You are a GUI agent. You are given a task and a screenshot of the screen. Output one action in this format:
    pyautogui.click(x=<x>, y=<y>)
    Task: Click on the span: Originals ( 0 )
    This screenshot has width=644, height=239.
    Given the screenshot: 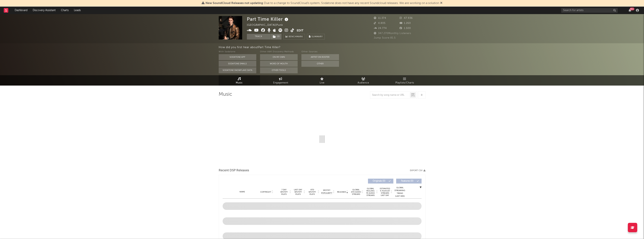 What is the action you would take?
    pyautogui.click(x=379, y=181)
    